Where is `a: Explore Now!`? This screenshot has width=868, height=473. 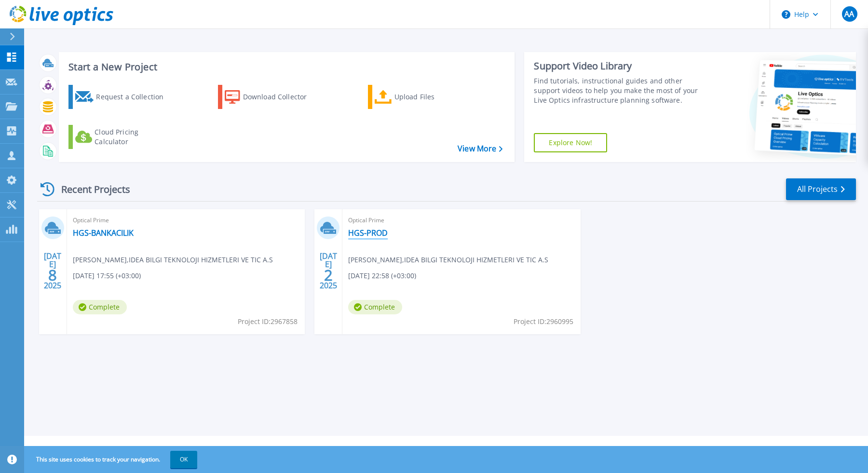
a: Explore Now! is located at coordinates (571, 143).